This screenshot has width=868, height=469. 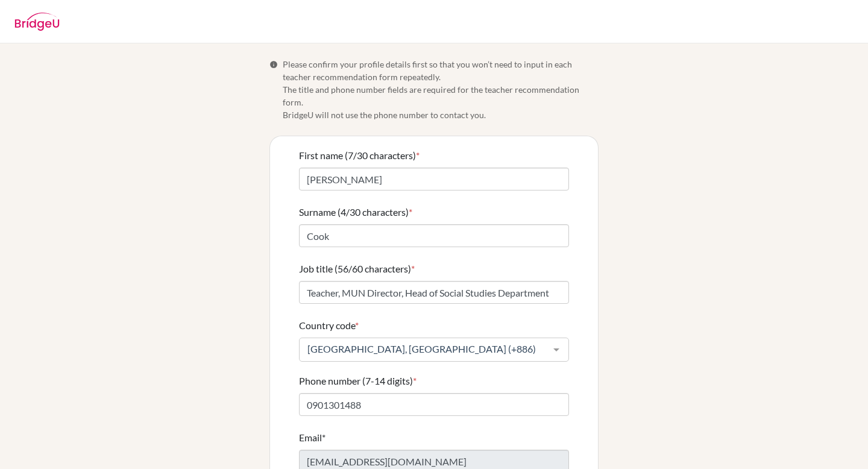 I want to click on input: Enter your first name, so click(x=434, y=179).